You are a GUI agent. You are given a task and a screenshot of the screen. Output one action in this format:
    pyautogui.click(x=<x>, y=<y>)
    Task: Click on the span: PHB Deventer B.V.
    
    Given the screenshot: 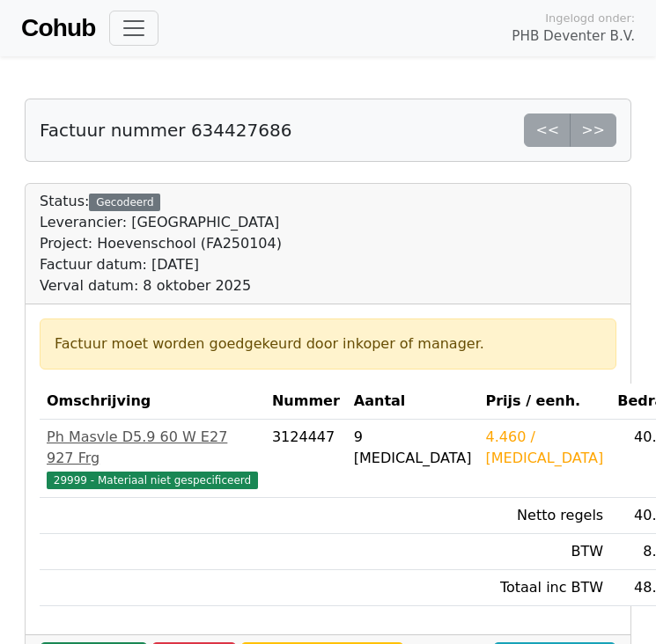 What is the action you would take?
    pyautogui.click(x=573, y=36)
    